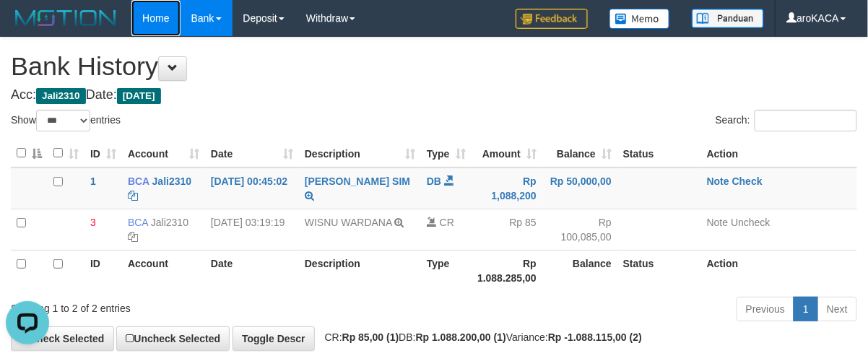 The image size is (868, 356). What do you see at coordinates (163, 153) in the screenshot?
I see `th: Account: activate to sort column ascending` at bounding box center [163, 153].